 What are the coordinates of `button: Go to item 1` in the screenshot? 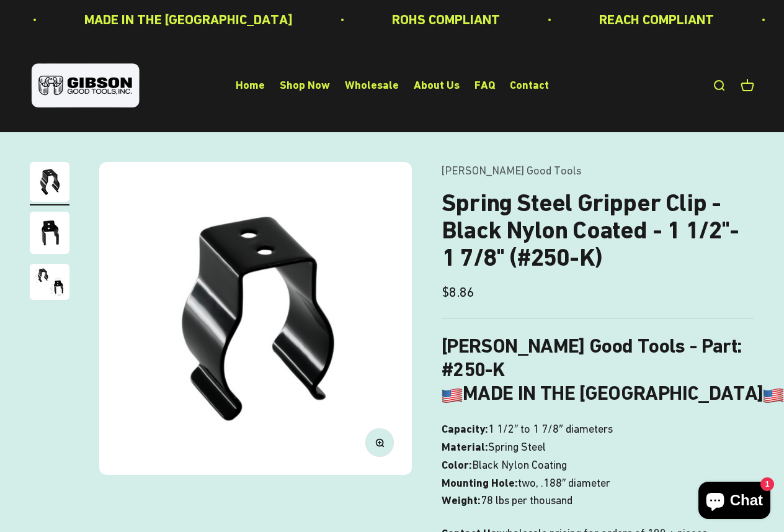 It's located at (50, 184).